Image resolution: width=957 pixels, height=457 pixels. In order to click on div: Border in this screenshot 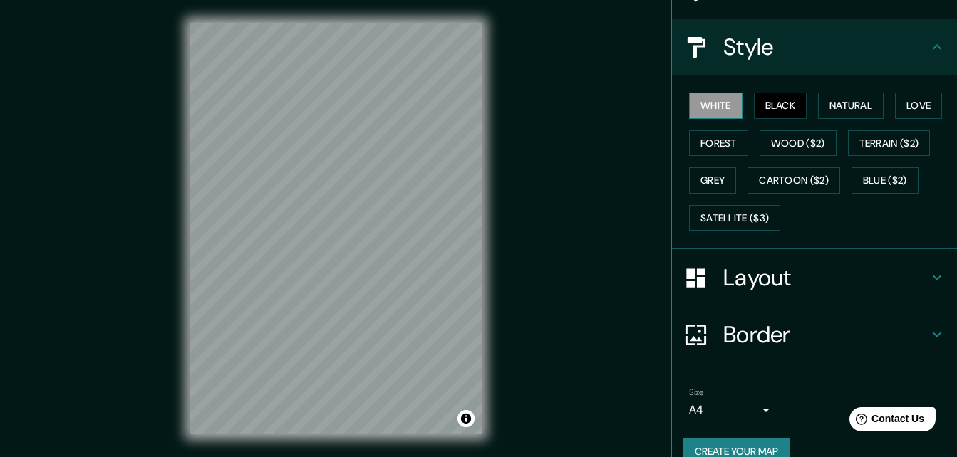, I will do `click(814, 335)`.